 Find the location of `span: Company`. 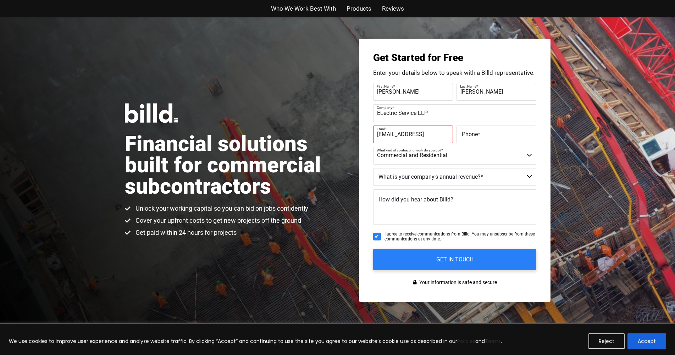

span: Company is located at coordinates (384, 107).